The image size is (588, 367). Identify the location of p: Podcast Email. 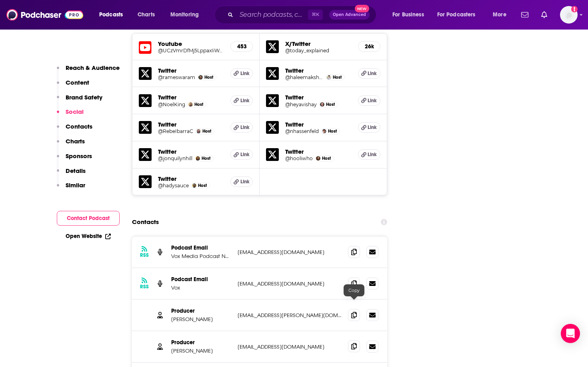
(201, 248).